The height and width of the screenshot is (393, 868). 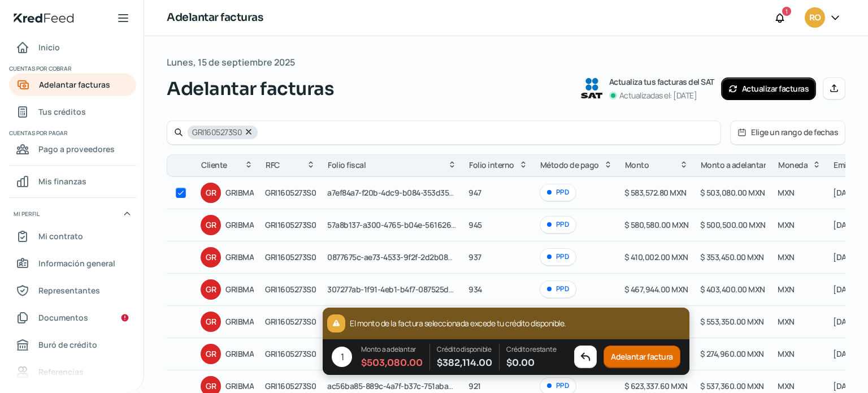 I want to click on span: 0877675c-ae73-4533-9f2f-2d2b08912478, so click(x=400, y=257).